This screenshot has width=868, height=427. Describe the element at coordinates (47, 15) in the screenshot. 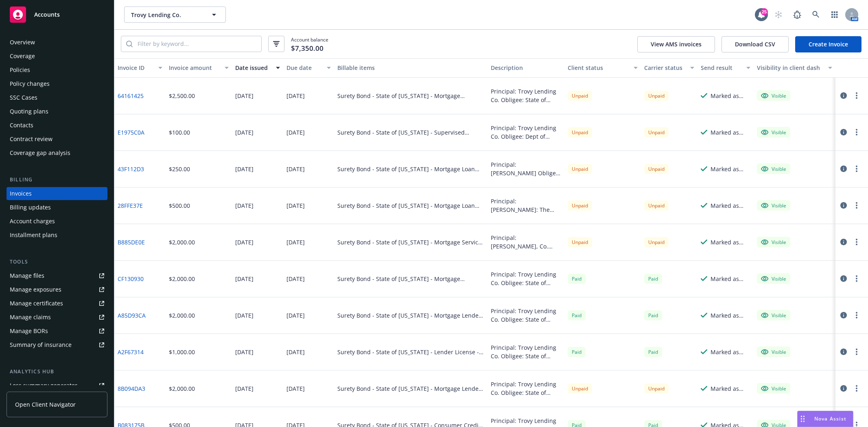

I see `span: Accounts` at that location.